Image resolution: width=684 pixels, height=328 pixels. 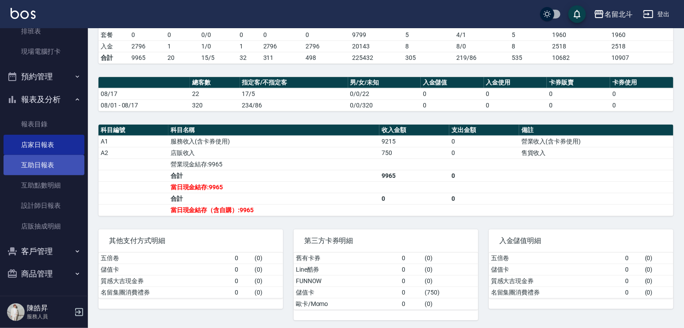 I want to click on button: save, so click(x=577, y=14).